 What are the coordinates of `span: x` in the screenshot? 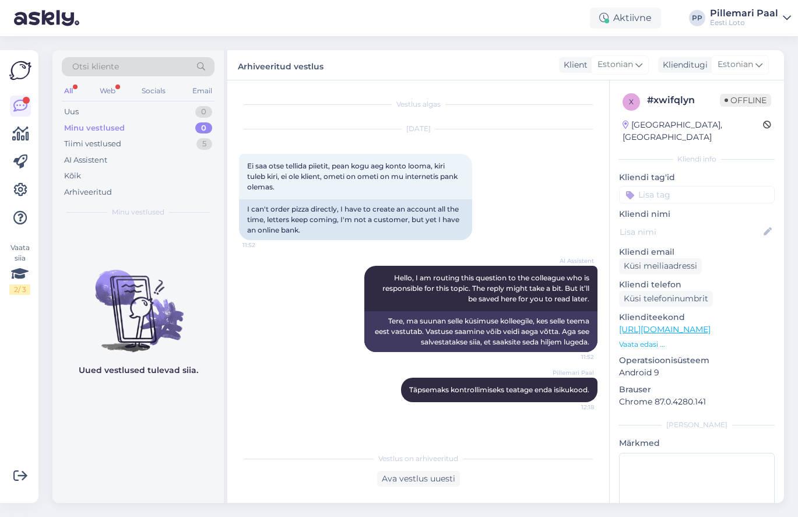 It's located at (631, 101).